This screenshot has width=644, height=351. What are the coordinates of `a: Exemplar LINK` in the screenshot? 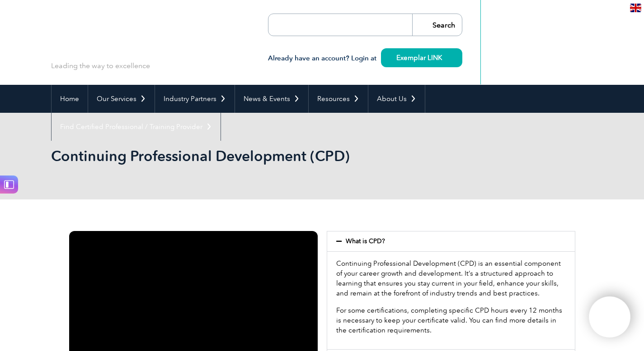 It's located at (421, 58).